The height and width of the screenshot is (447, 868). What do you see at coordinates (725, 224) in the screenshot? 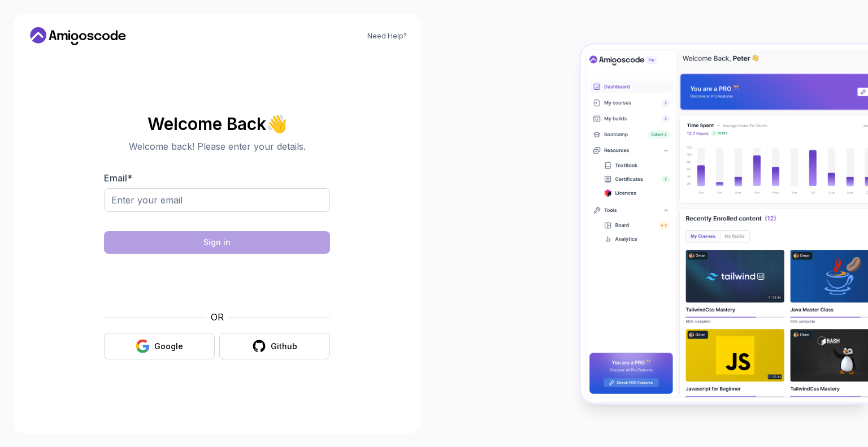
I see `img: Amigoscode Dashboard` at bounding box center [725, 224].